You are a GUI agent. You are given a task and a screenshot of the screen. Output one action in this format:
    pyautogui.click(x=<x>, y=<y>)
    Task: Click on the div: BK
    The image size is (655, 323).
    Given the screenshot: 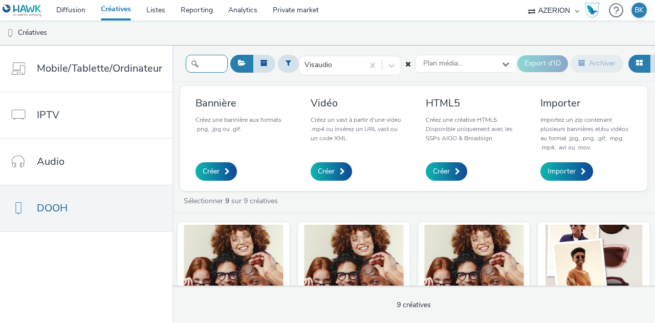 What is the action you would take?
    pyautogui.click(x=639, y=10)
    